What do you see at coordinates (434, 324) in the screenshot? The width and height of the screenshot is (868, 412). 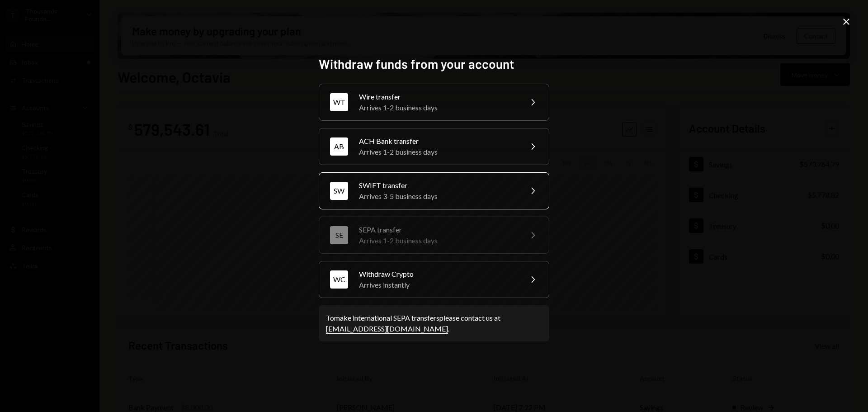 I see `div: To make international SEPA transfers please contact us at .` at bounding box center [434, 324].